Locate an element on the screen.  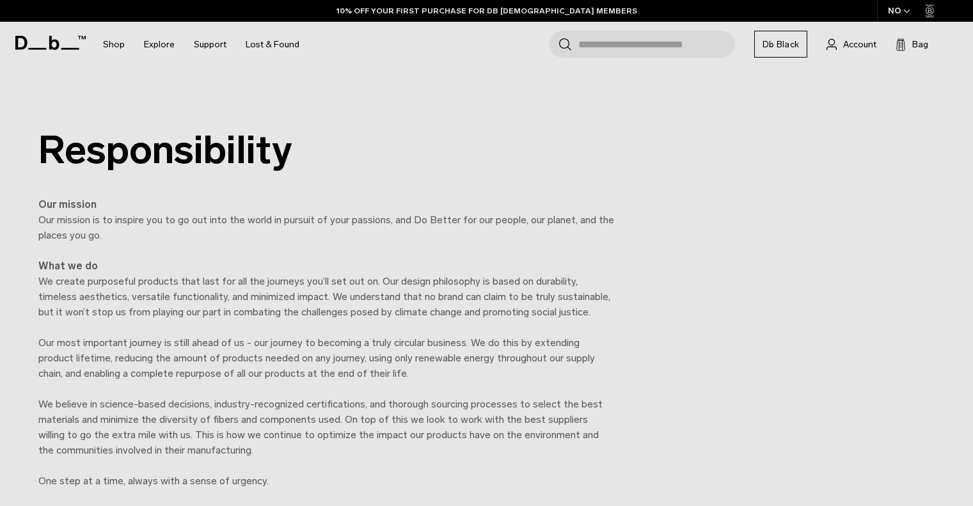
button: Bag is located at coordinates (911, 44).